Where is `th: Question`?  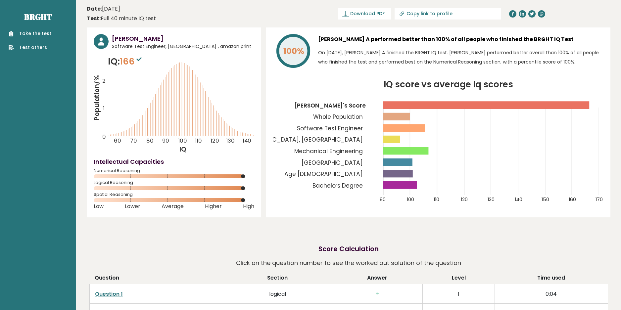
th: Question is located at coordinates (156, 279).